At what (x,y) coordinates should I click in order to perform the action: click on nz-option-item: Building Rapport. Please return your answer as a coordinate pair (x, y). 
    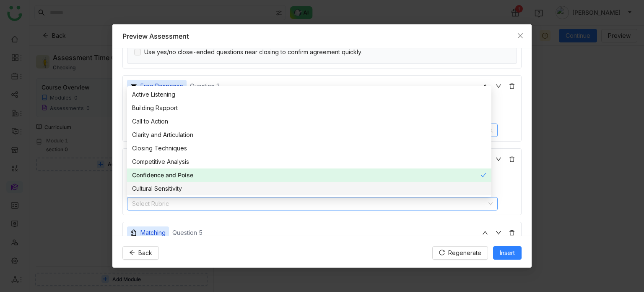
    Looking at the image, I should click on (309, 108).